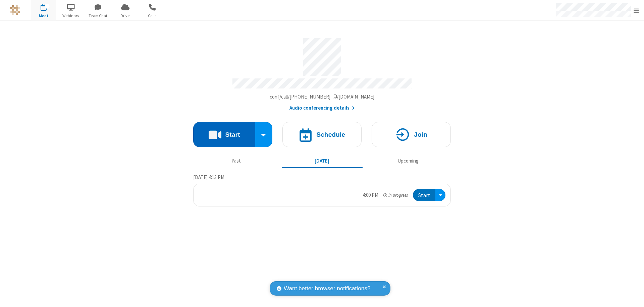 This screenshot has height=307, width=644. Describe the element at coordinates (153, 15) in the screenshot. I see `span: Calls` at that location.